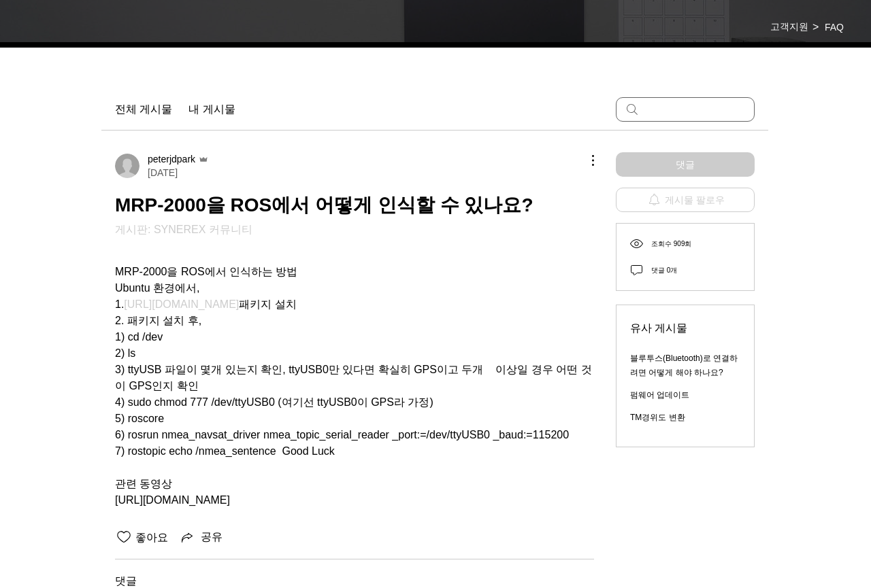  What do you see at coordinates (671, 244) in the screenshot?
I see `div: 조회수 909회` at bounding box center [671, 244].